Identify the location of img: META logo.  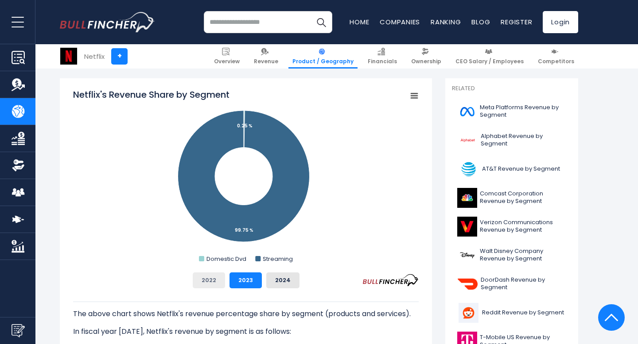
(467, 112).